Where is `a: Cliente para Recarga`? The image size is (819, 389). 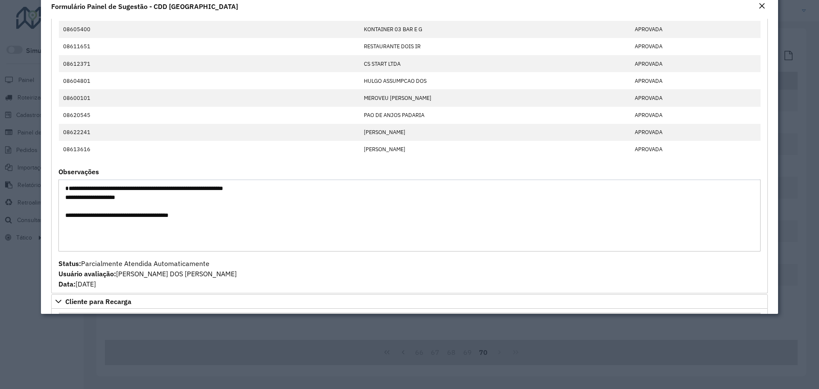 a: Cliente para Recarga is located at coordinates (410, 301).